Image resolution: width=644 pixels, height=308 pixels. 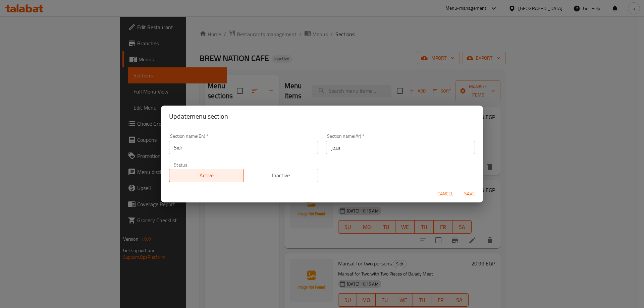 What do you see at coordinates (469, 194) in the screenshot?
I see `button: Save` at bounding box center [469, 194].